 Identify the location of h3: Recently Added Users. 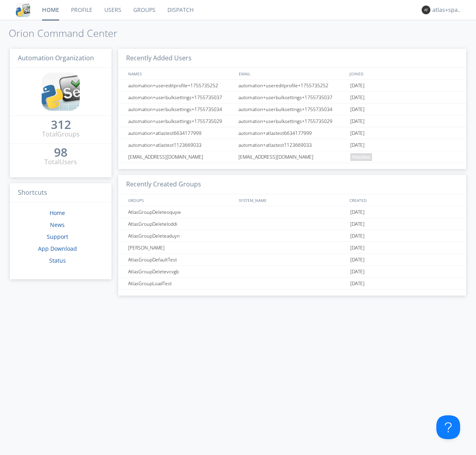
(292, 59).